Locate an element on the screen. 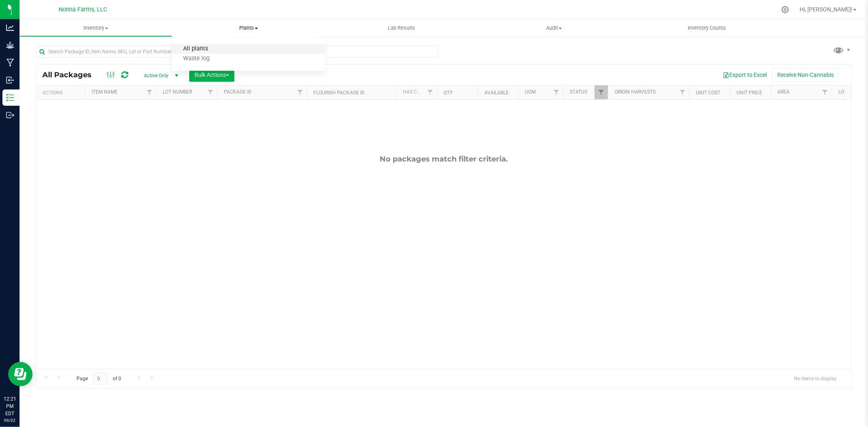  span: Audit is located at coordinates (554, 28).